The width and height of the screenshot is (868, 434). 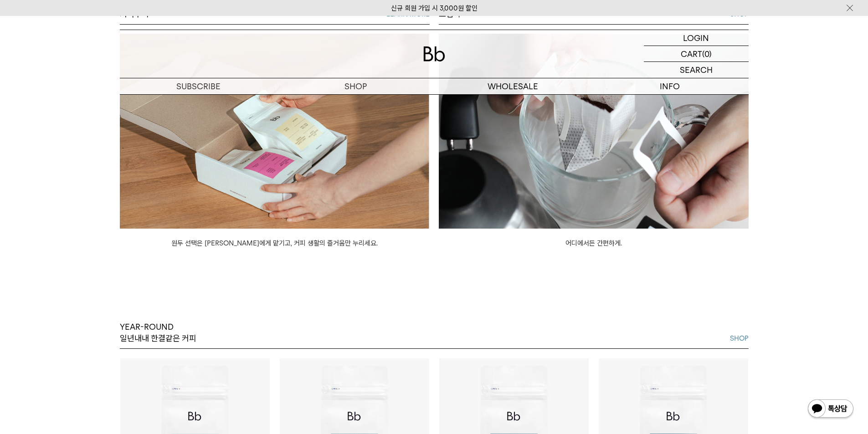 I want to click on img: 로고, so click(x=434, y=53).